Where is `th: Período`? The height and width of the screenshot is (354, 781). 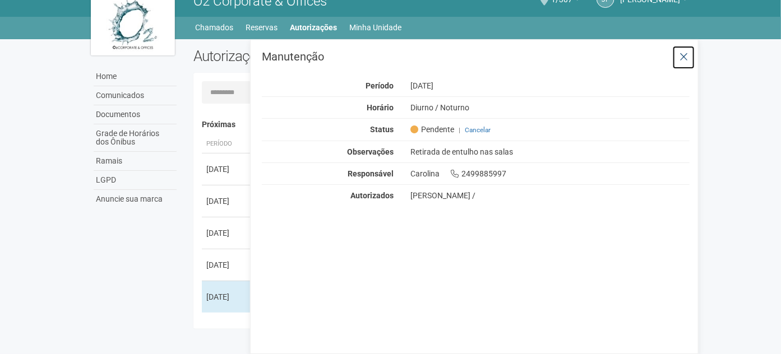 th: Período is located at coordinates (227, 144).